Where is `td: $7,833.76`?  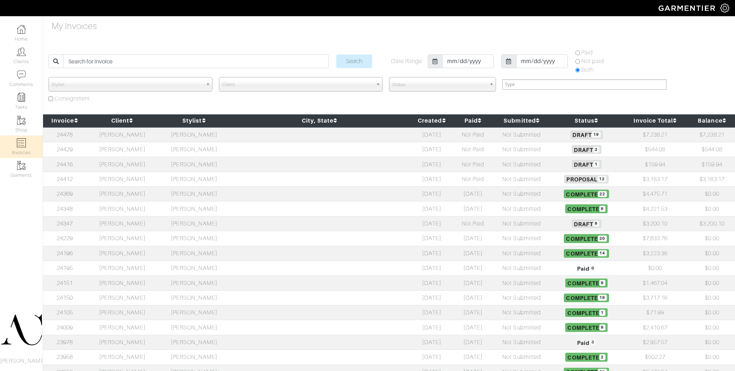 td: $7,833.76 is located at coordinates (655, 239).